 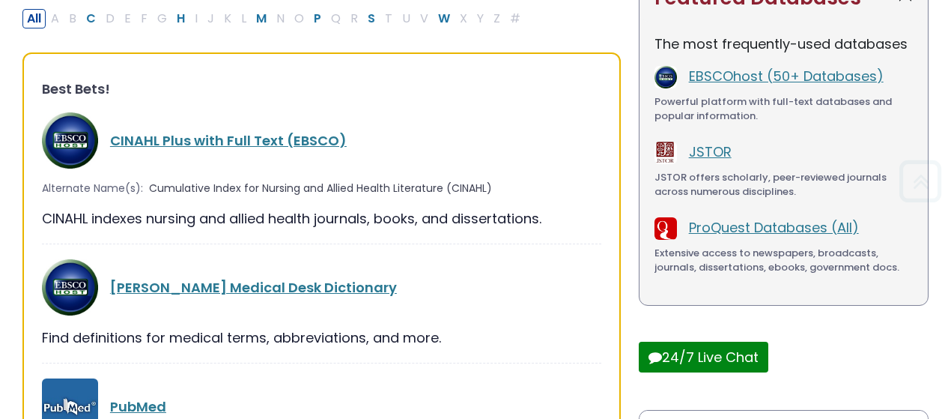 I want to click on p: The most frequently-used databases, so click(x=783, y=43).